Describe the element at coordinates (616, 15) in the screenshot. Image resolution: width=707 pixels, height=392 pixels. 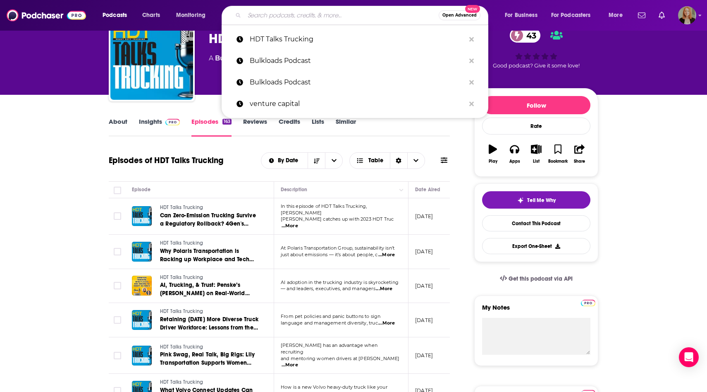
I see `span: More` at that location.